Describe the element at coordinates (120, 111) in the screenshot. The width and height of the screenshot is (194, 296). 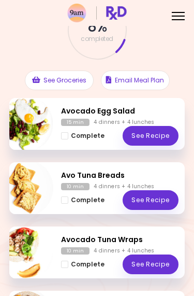
I see `h2: Avocado Egg Salad` at that location.